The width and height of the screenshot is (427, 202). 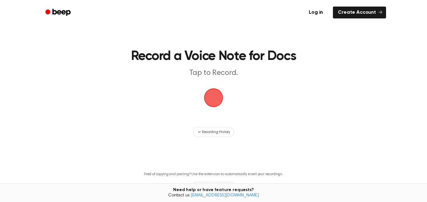 What do you see at coordinates (58, 13) in the screenshot?
I see `a: Beep` at bounding box center [58, 13].